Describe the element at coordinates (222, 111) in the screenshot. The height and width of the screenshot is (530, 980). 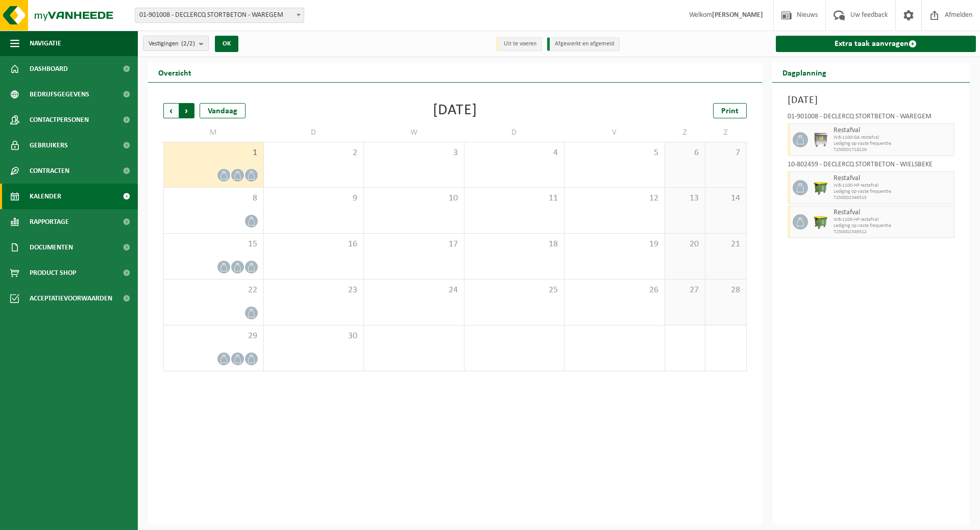
I see `div: Vandaag` at that location.